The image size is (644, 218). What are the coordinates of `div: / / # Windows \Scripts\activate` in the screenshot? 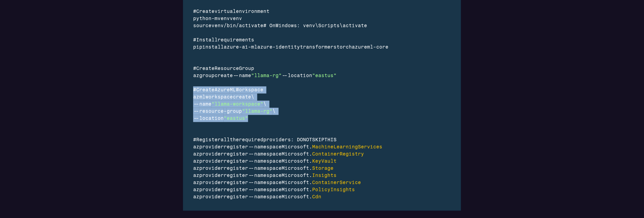 It's located at (291, 26).